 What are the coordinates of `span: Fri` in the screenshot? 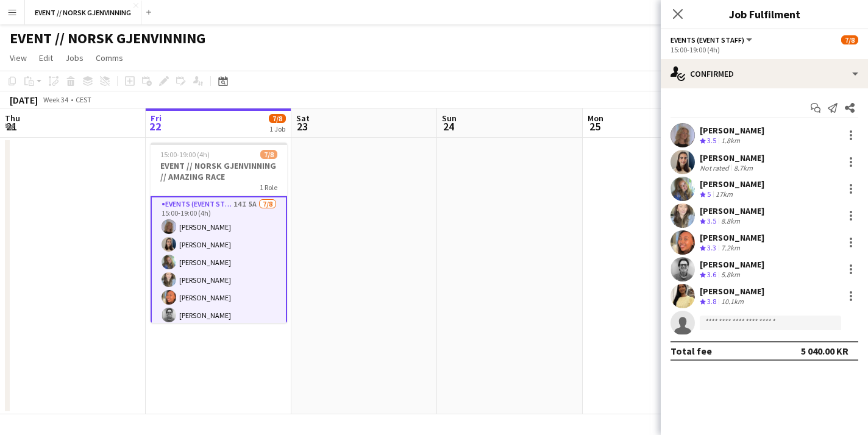 It's located at (156, 118).